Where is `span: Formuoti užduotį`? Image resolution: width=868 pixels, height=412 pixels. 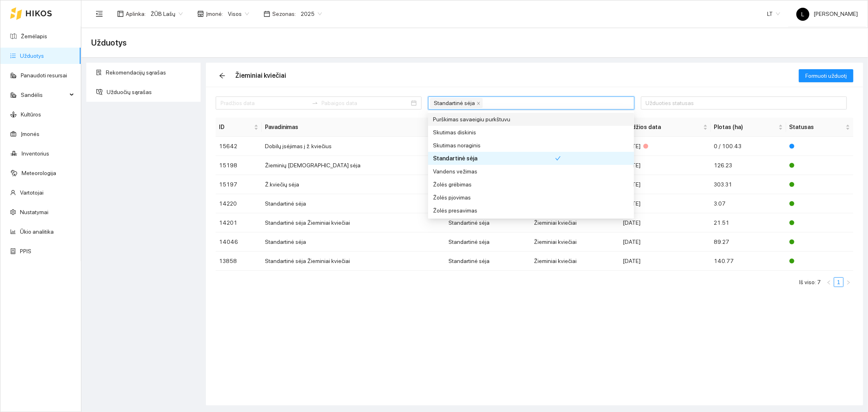
span: Formuoti užduotį is located at coordinates (826, 76).